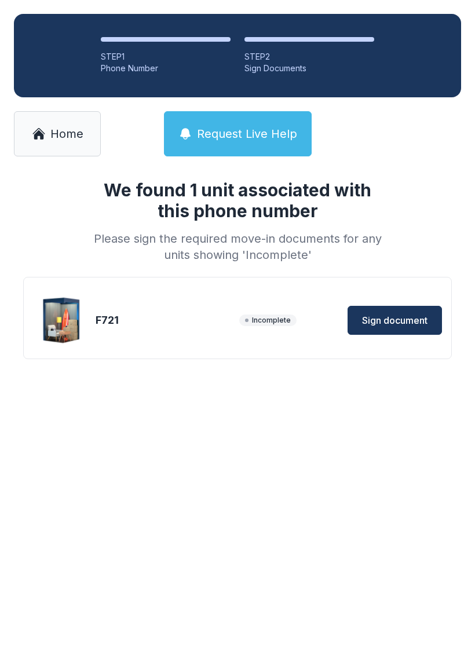  I want to click on div: Sign Documents, so click(310, 68).